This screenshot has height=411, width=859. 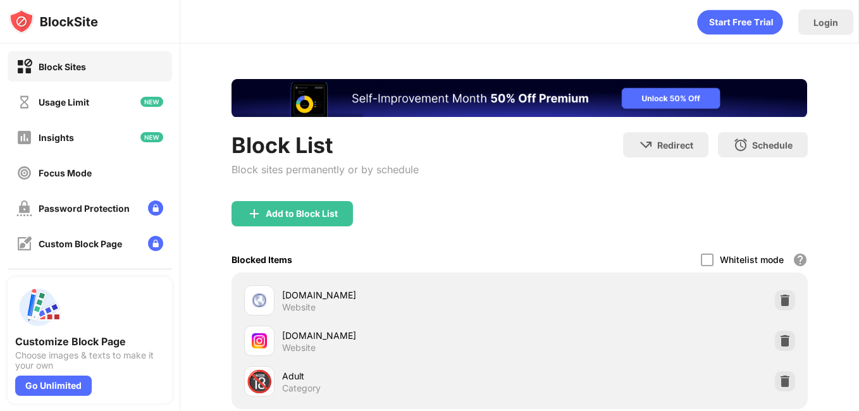 What do you see at coordinates (62, 66) in the screenshot?
I see `div: Block Sites` at bounding box center [62, 66].